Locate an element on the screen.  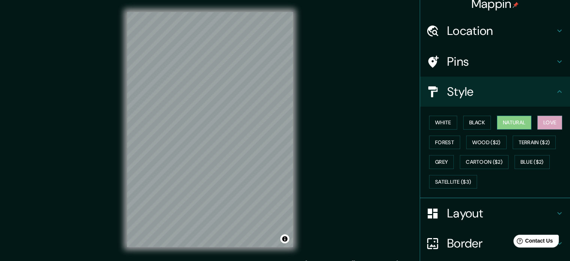
button: White is located at coordinates (443, 122).